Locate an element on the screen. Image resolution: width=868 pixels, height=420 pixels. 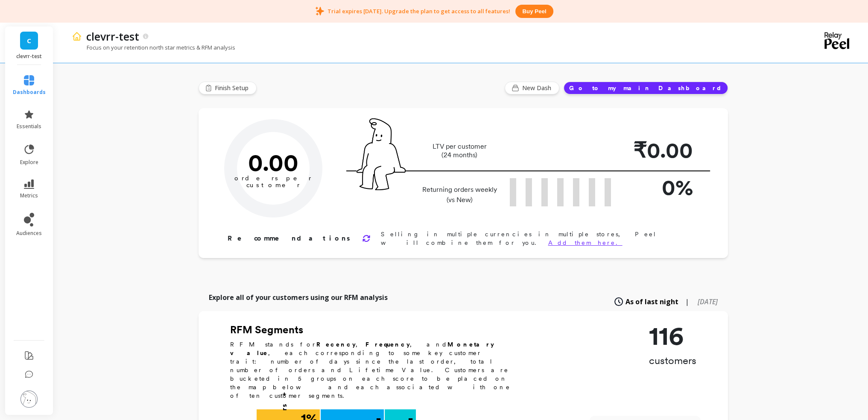
span: C is located at coordinates (29, 41).